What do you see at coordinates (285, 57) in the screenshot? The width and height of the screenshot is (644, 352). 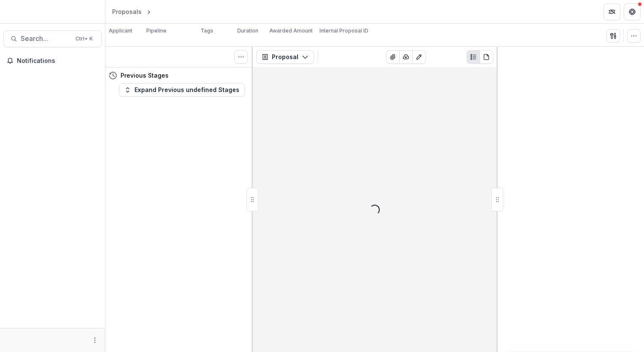 I see `button: Proposal` at bounding box center [285, 57].